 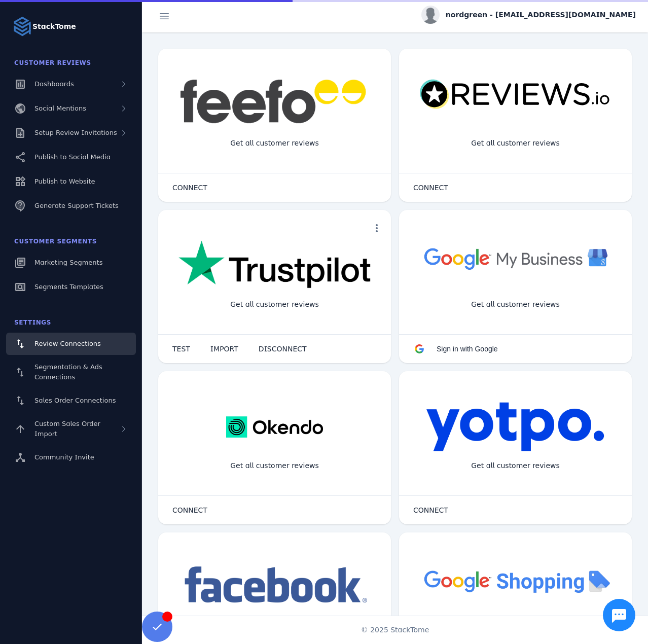 What do you see at coordinates (60, 108) in the screenshot?
I see `span: Social Mentions` at bounding box center [60, 108].